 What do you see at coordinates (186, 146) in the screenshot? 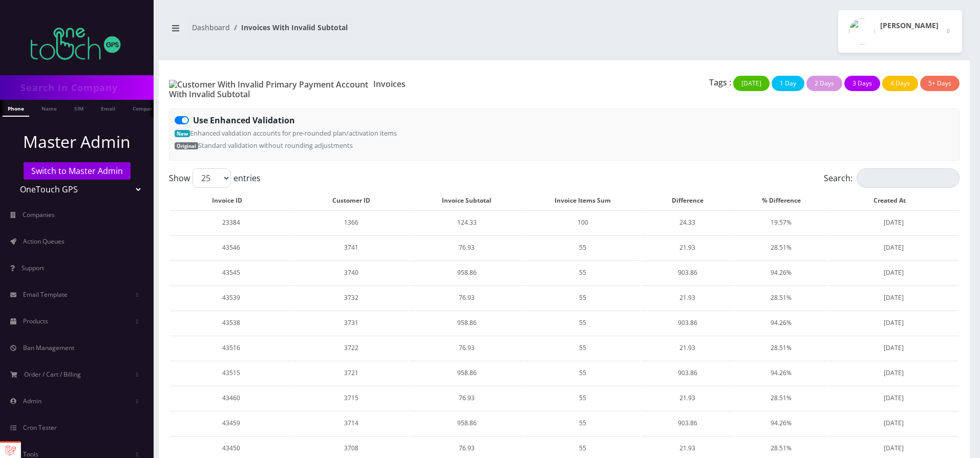
I see `span: Original` at bounding box center [186, 146].